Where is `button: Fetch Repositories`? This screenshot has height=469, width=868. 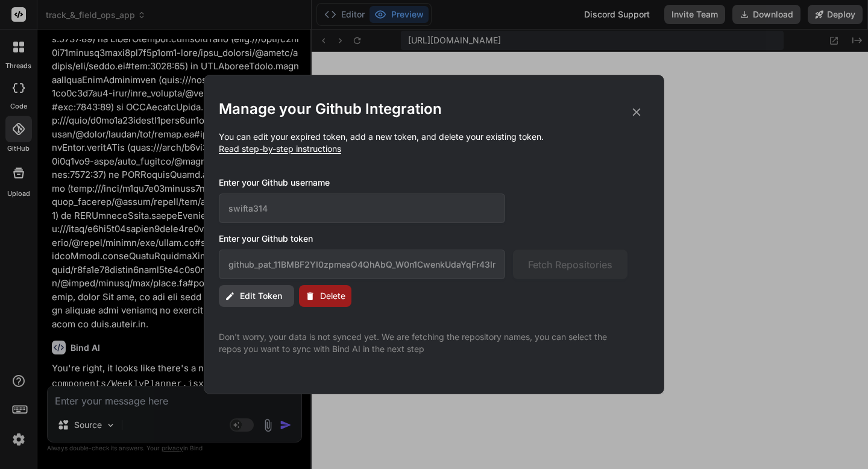
button: Fetch Repositories is located at coordinates (571, 264).